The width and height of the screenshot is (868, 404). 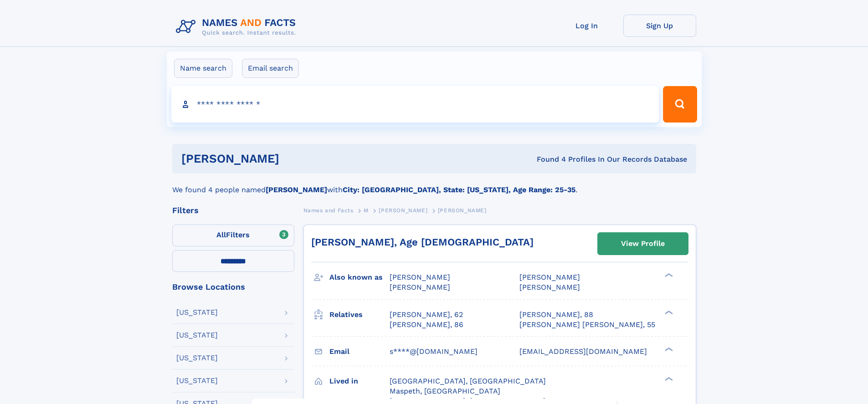 I want to click on div: We found 4 people named with ., so click(x=434, y=184).